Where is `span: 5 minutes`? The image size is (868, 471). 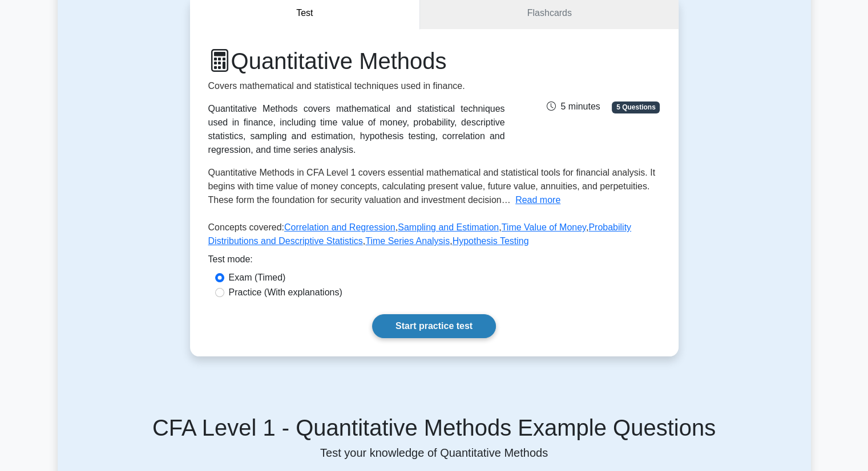 span: 5 minutes is located at coordinates (573, 106).